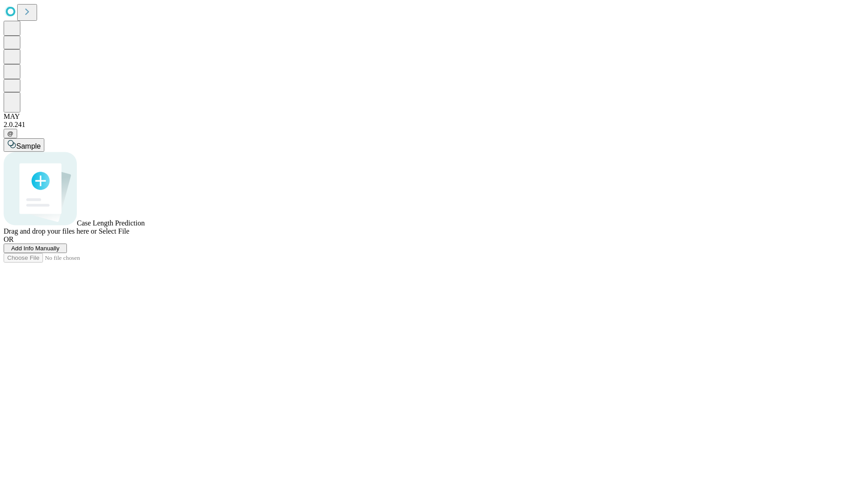 Image resolution: width=868 pixels, height=488 pixels. What do you see at coordinates (9, 239) in the screenshot?
I see `span: OR` at bounding box center [9, 239].